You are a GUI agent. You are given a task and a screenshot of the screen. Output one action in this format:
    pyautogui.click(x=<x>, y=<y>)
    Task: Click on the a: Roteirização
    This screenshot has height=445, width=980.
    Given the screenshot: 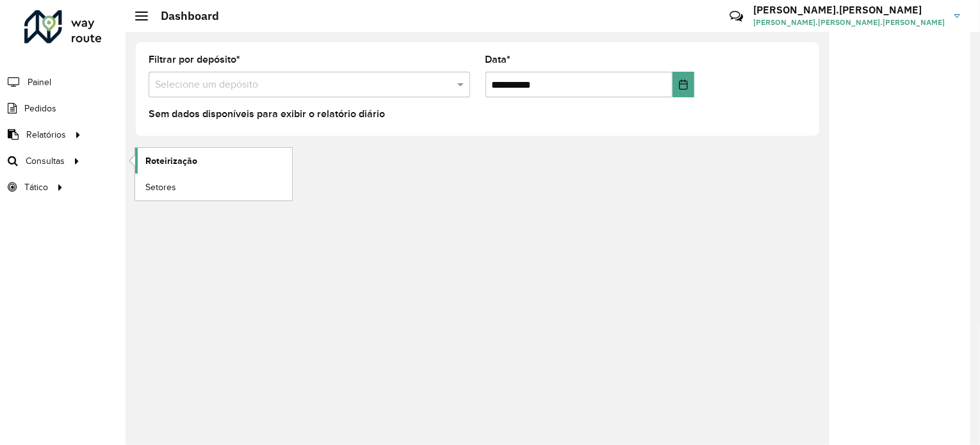 What is the action you would take?
    pyautogui.click(x=213, y=160)
    